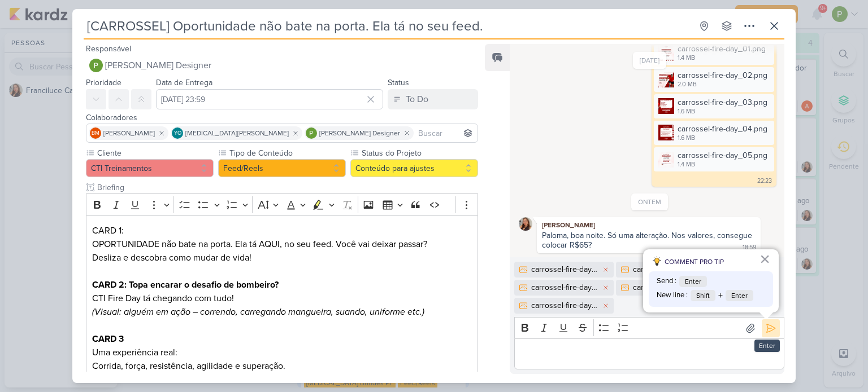 Image resolution: width=868 pixels, height=392 pixels. Describe the element at coordinates (764, 259) in the screenshot. I see `button: Fechar` at that location.